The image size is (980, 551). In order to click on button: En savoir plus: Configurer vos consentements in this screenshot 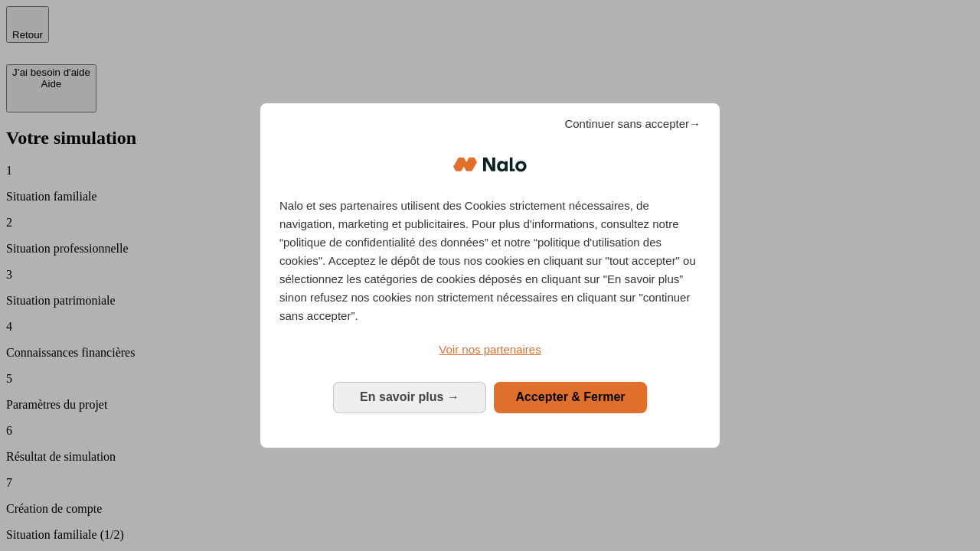, I will do `click(410, 397)`.